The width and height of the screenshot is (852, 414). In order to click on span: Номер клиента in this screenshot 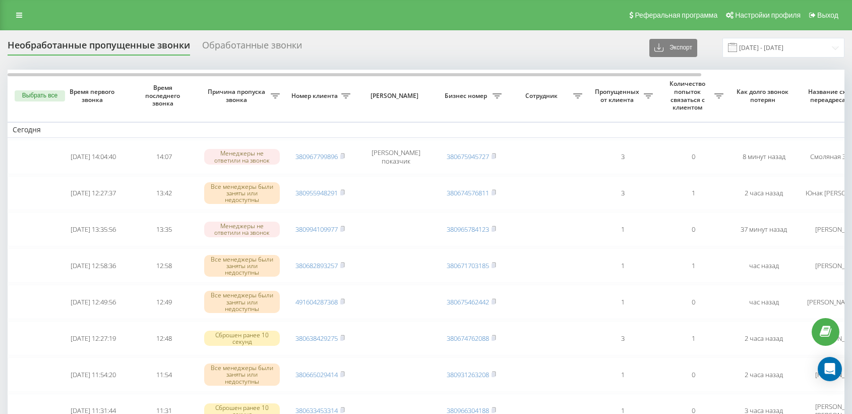, I will do `click(316, 96)`.